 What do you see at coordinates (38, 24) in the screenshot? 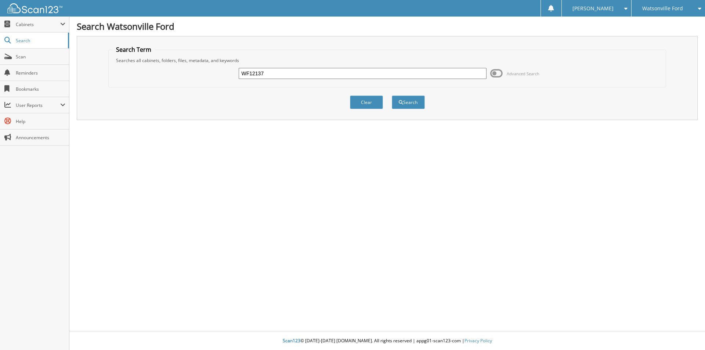
I see `span: Cabinets` at bounding box center [38, 24].